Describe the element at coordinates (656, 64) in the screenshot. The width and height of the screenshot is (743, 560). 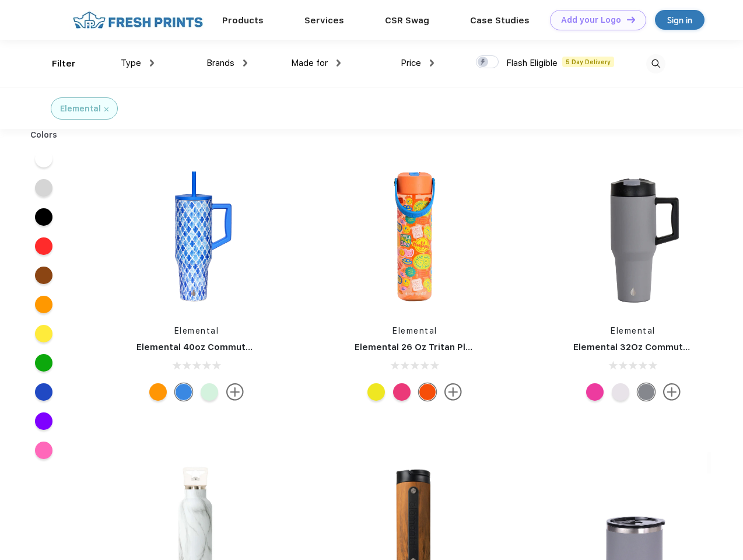
I see `img: desktop_search.svg` at that location.